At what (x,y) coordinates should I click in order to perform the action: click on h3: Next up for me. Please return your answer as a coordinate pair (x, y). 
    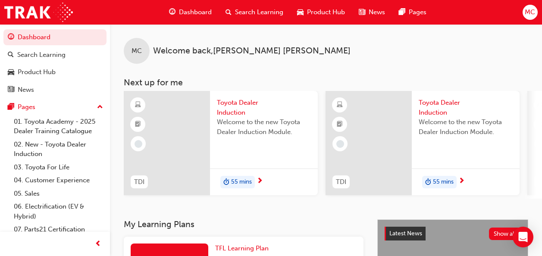
    Looking at the image, I should click on (326, 82).